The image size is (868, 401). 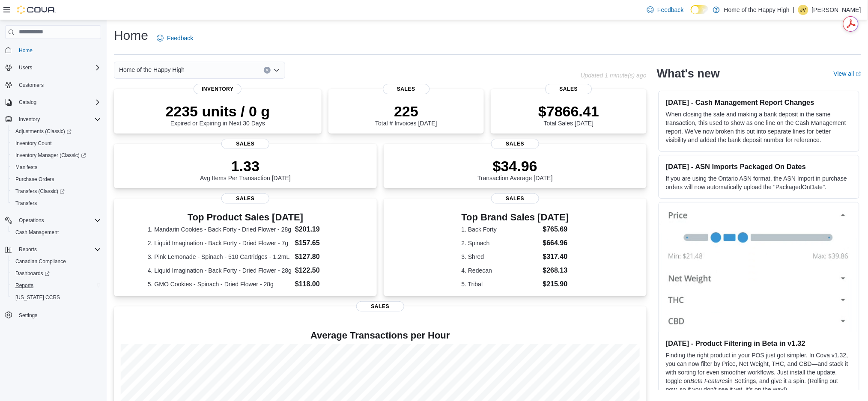 I want to click on p: 1.33, so click(x=245, y=166).